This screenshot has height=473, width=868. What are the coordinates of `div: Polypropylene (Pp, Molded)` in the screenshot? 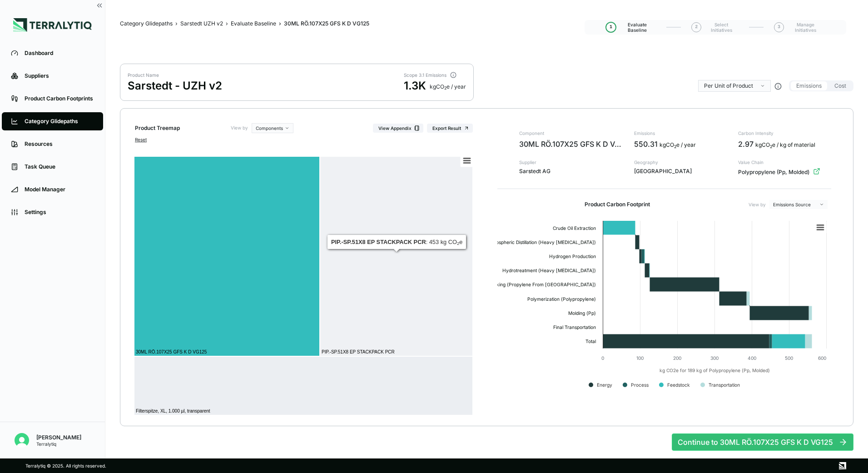 It's located at (785, 172).